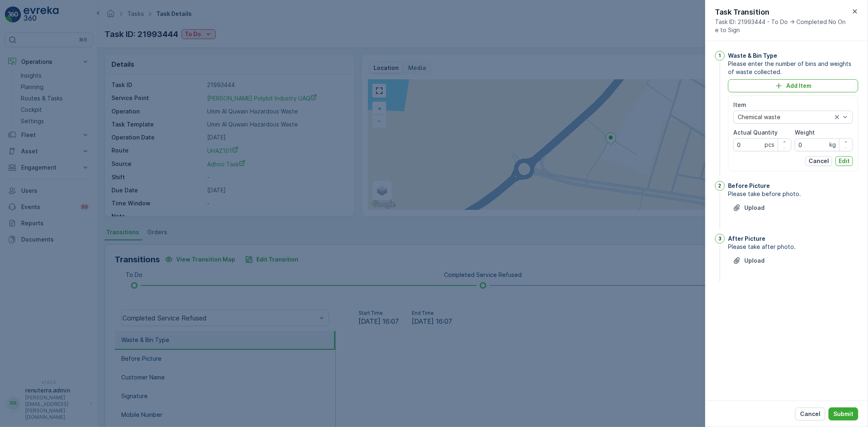 Image resolution: width=868 pixels, height=427 pixels. Describe the element at coordinates (720, 238) in the screenshot. I see `div: 3` at that location.